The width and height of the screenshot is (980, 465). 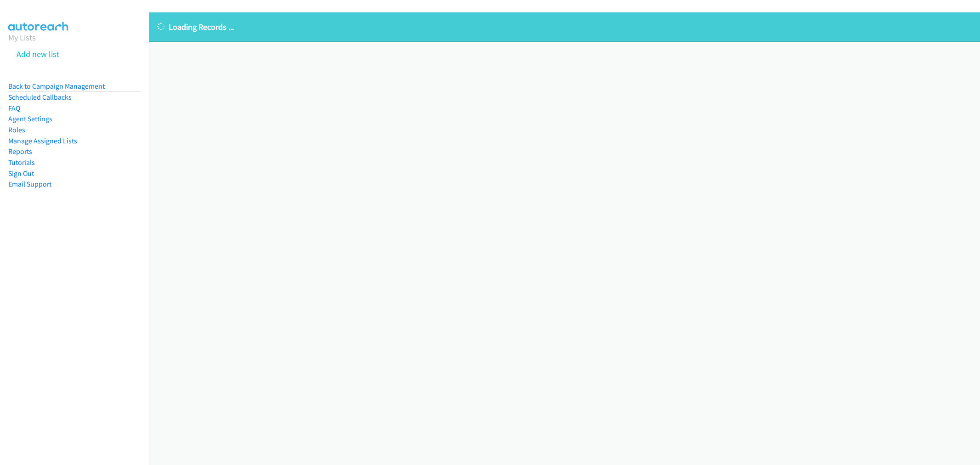 What do you see at coordinates (17, 129) in the screenshot?
I see `a: Roles` at bounding box center [17, 129].